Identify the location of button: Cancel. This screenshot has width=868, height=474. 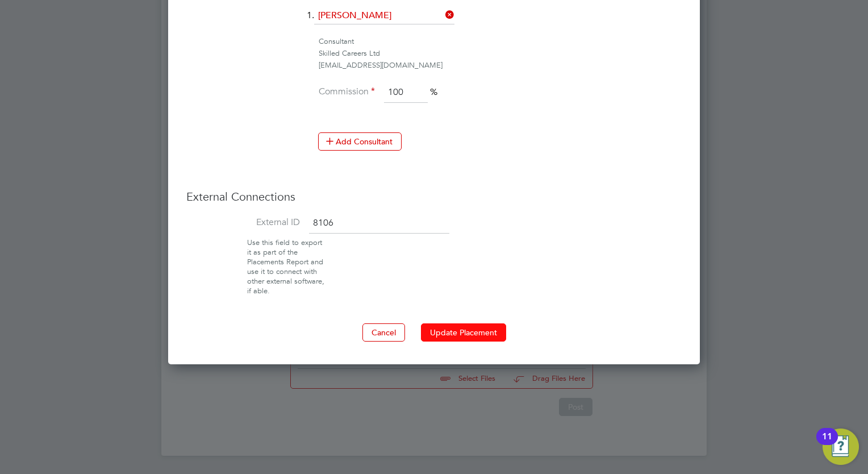
(384, 332).